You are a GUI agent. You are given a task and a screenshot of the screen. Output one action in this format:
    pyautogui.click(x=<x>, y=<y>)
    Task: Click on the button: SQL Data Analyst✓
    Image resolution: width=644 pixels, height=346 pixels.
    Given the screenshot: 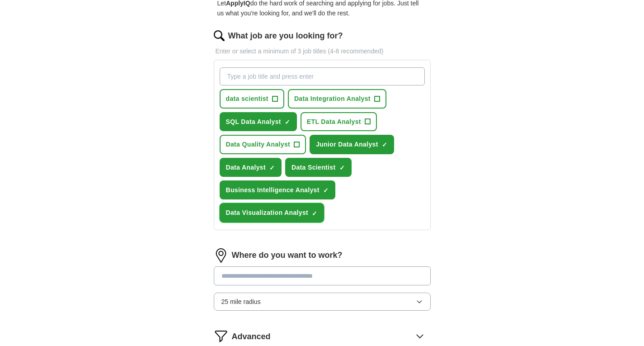 What is the action you would take?
    pyautogui.click(x=258, y=122)
    